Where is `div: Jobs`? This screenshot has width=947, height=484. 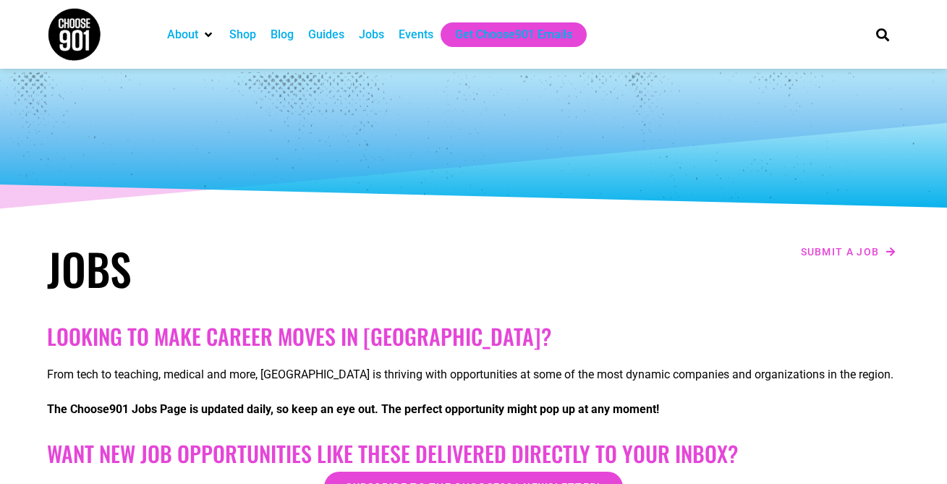 div: Jobs is located at coordinates (371, 35).